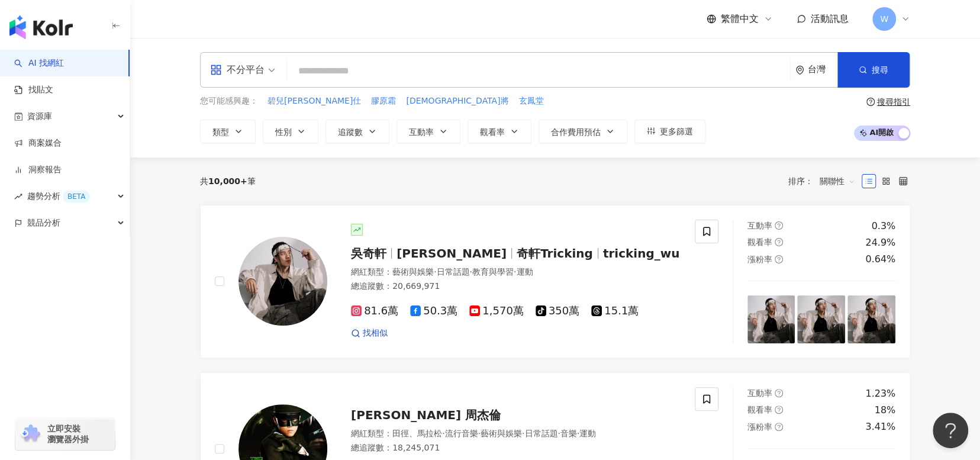 This screenshot has height=460, width=980. I want to click on span: 玄鳳堂, so click(531, 101).